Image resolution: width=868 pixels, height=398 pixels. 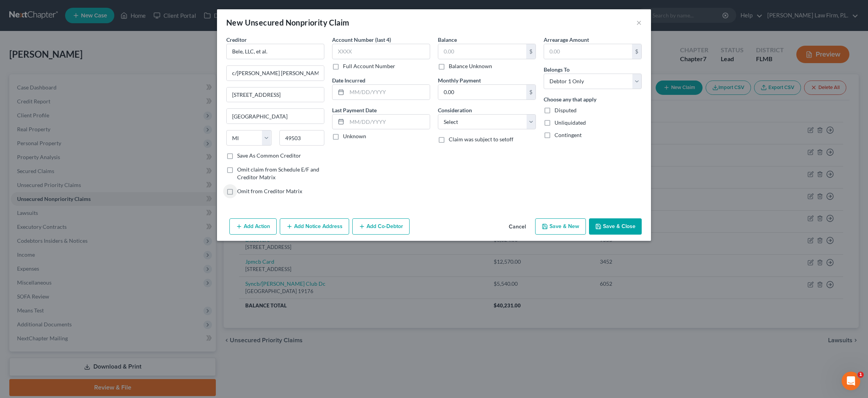 I want to click on span: 1, so click(x=861, y=375).